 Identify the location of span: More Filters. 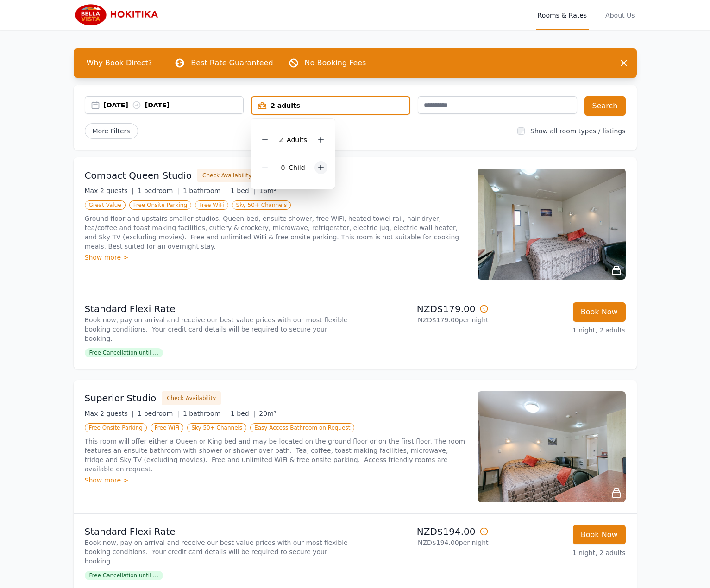
(111, 131).